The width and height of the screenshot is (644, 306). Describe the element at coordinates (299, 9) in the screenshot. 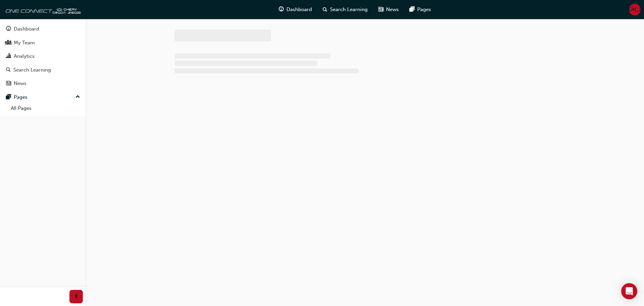

I see `span: Dashboard` at that location.